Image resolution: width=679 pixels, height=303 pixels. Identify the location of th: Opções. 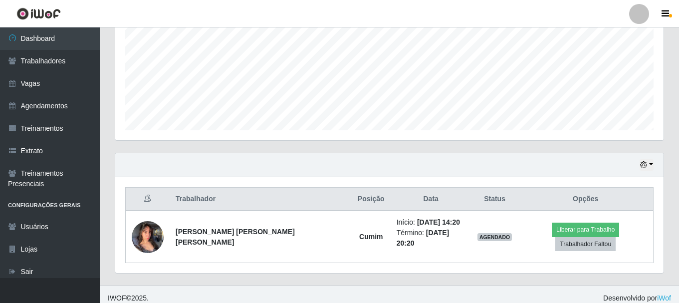
(585, 199).